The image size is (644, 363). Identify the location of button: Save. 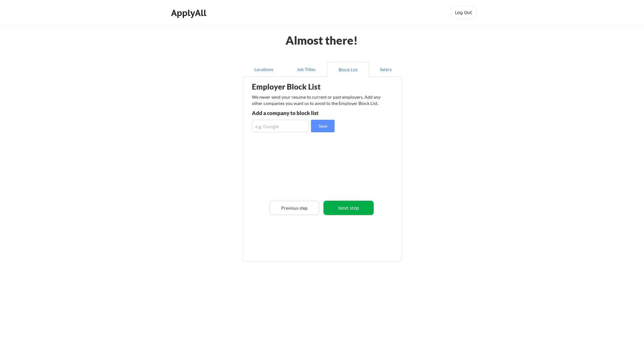
(322, 126).